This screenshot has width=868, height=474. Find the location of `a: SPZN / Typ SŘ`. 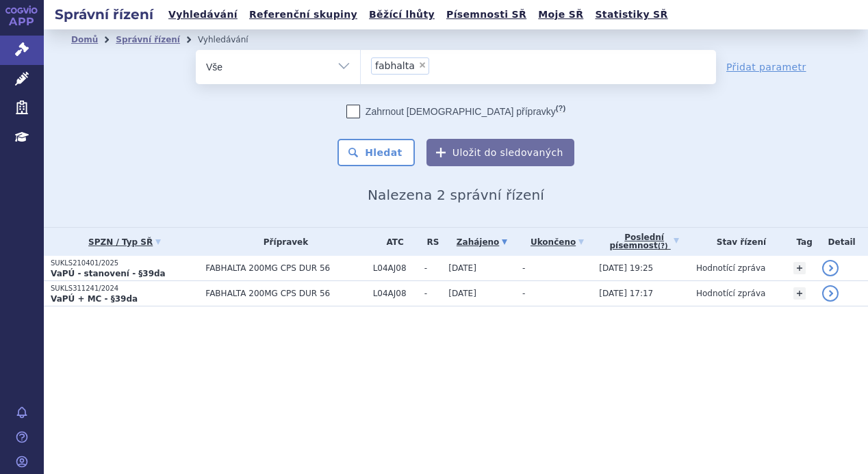

a: SPZN / Typ SŘ is located at coordinates (125, 242).